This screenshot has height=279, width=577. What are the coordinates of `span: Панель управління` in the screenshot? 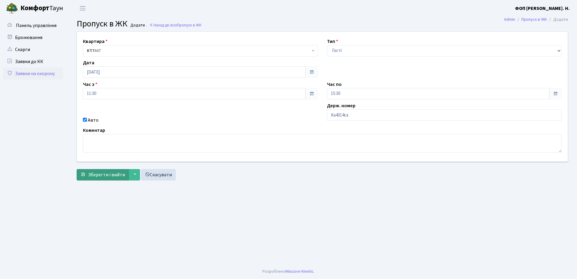 It's located at (36, 26).